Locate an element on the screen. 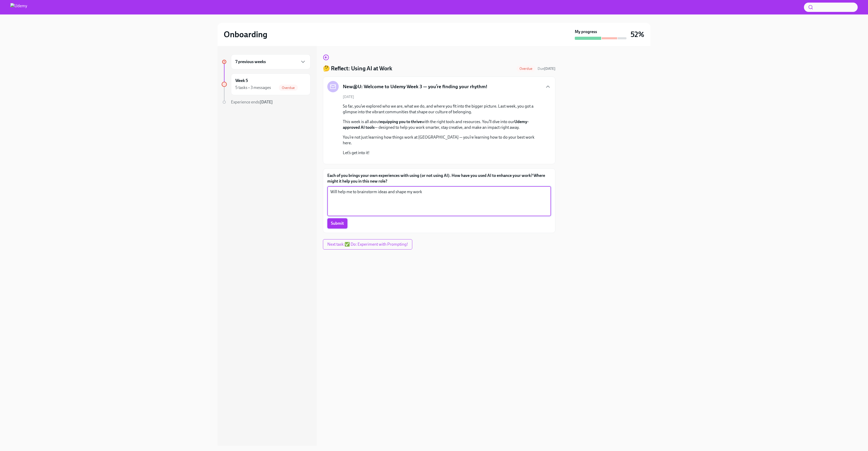 The width and height of the screenshot is (868, 451). span: Due is located at coordinates (547, 69).